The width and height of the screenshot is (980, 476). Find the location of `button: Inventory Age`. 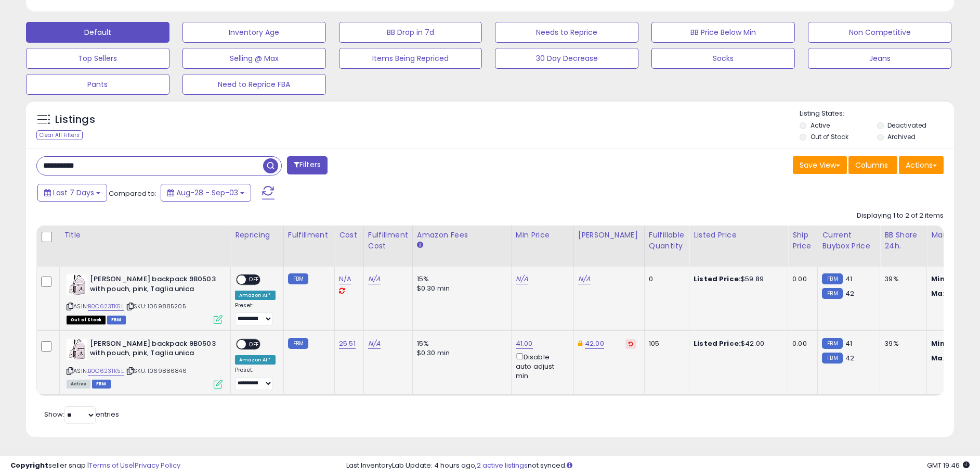

button: Inventory Age is located at coordinates (254, 32).